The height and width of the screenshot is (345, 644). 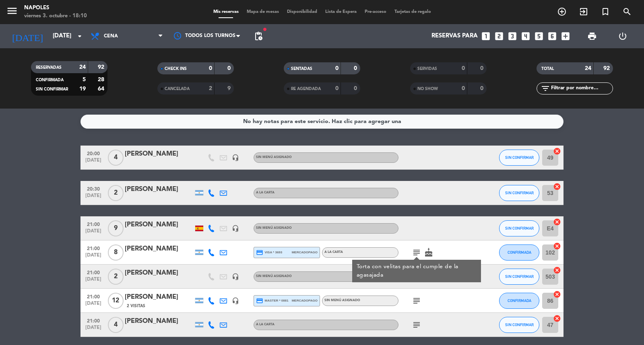 I want to click on span: RESERVADAS, so click(x=49, y=68).